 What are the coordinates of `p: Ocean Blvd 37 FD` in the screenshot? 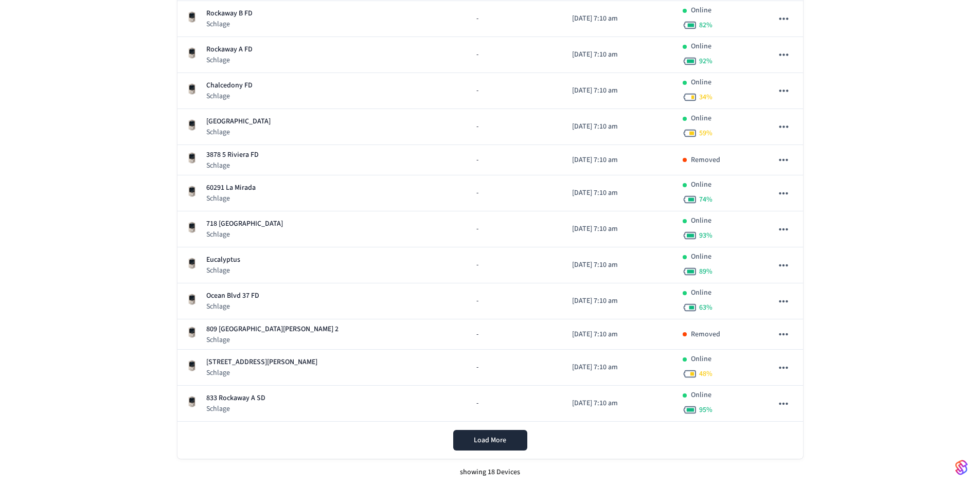 It's located at (232, 296).